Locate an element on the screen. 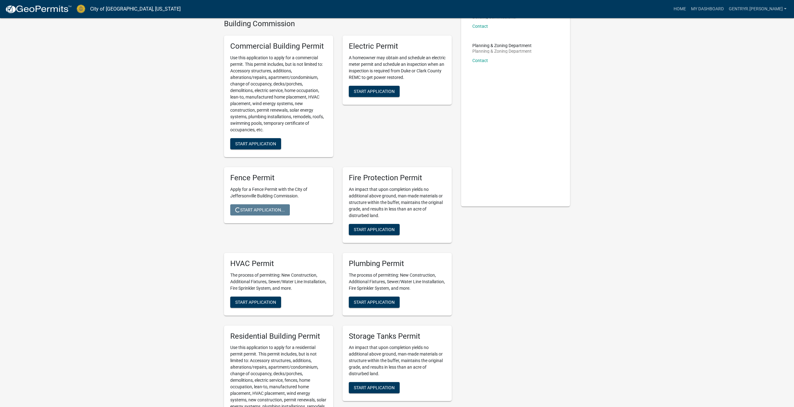 The width and height of the screenshot is (794, 407). h5: Fence Permit is located at coordinates (279, 178).